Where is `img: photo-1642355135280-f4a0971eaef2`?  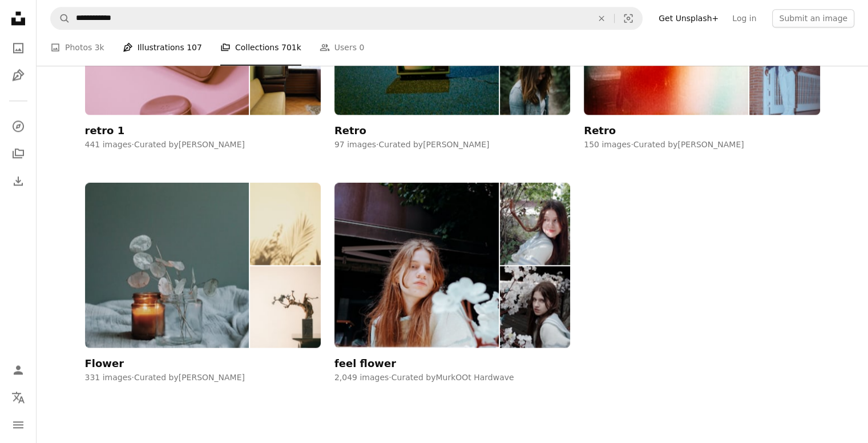 img: photo-1642355135280-f4a0971eaef2 is located at coordinates (784, 73).